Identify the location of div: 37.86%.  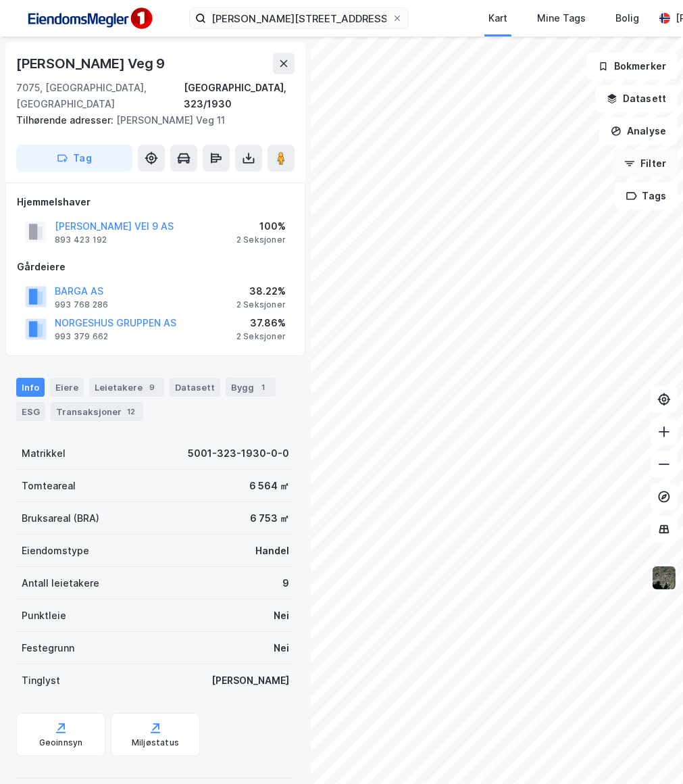
(261, 323).